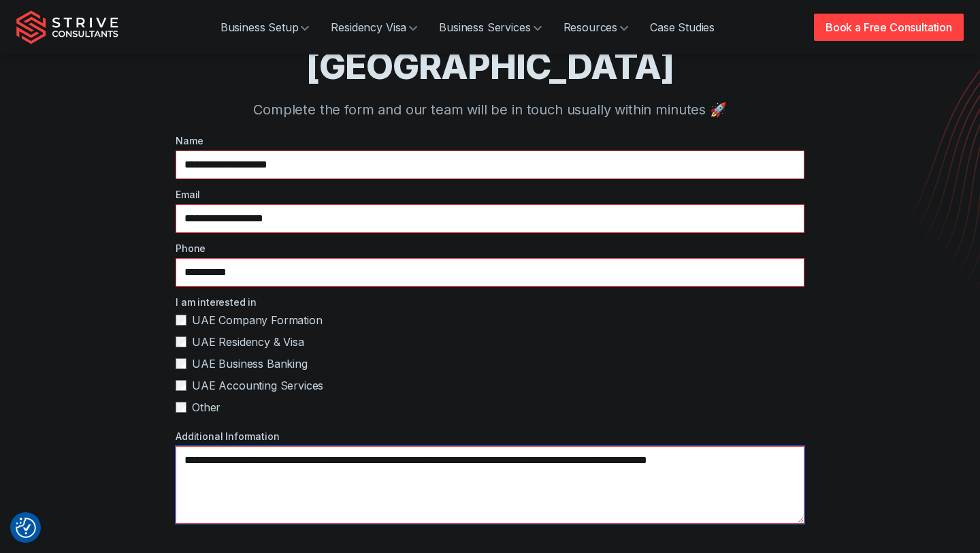 The height and width of the screenshot is (553, 980). I want to click on p: Complete the form and our team will be in touch usually within minutes 🚀, so click(490, 110).